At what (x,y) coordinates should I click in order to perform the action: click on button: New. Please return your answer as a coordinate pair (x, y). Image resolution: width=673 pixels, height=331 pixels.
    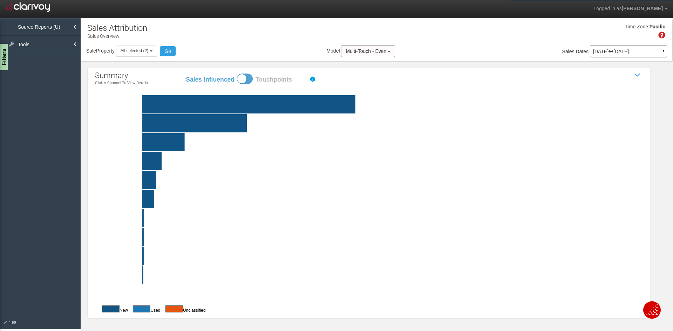
    Looking at the image, I should click on (111, 309).